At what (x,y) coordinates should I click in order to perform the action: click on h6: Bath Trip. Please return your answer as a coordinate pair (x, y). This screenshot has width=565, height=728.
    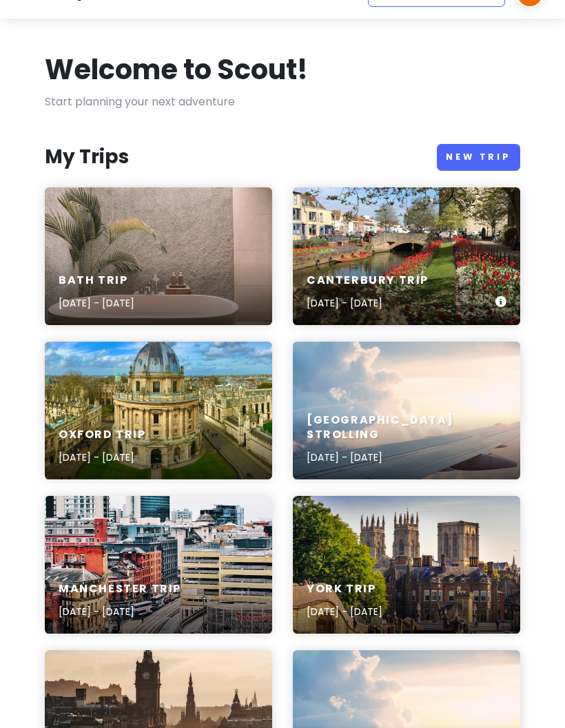
    Looking at the image, I should click on (96, 280).